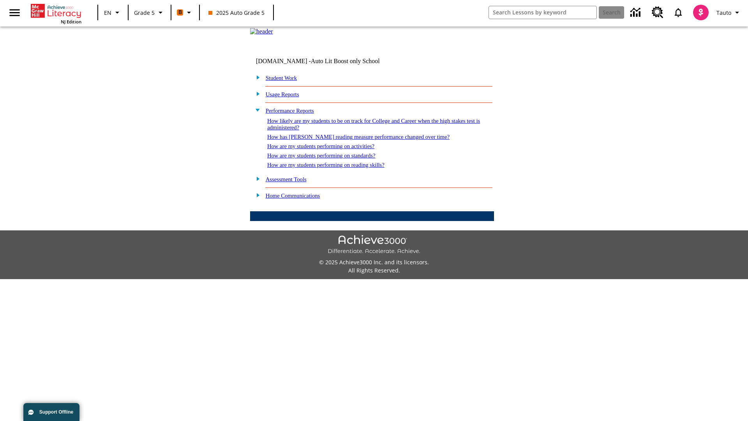  I want to click on a: Data Center, so click(636, 12).